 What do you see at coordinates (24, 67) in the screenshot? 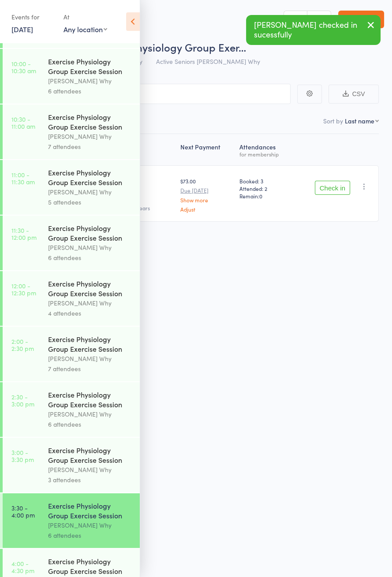
I see `time: 10:00 - 10:30 am` at bounding box center [24, 67].